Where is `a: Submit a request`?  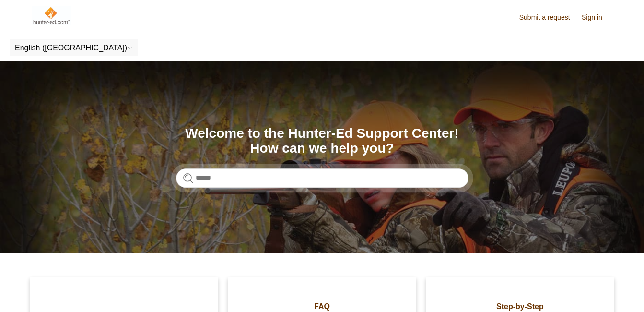 a: Submit a request is located at coordinates (550, 17).